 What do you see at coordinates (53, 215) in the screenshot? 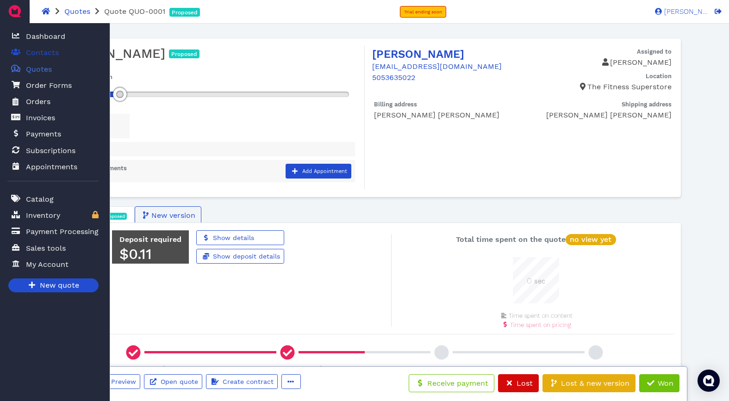
I see `a: Inventory` at bounding box center [53, 215].